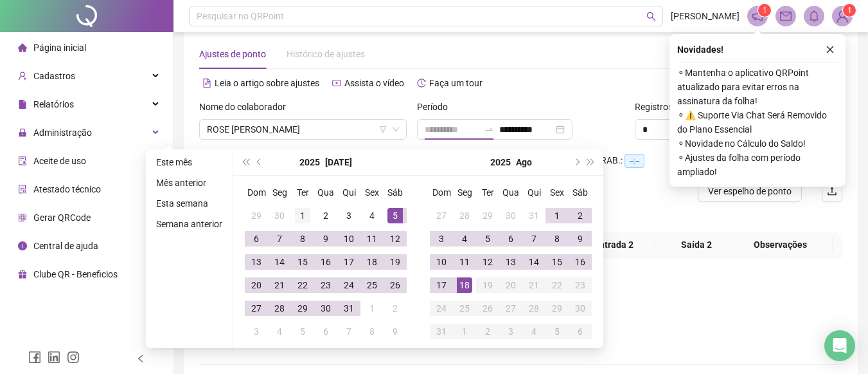 This screenshot has height=374, width=868. I want to click on span: youtube, so click(337, 83).